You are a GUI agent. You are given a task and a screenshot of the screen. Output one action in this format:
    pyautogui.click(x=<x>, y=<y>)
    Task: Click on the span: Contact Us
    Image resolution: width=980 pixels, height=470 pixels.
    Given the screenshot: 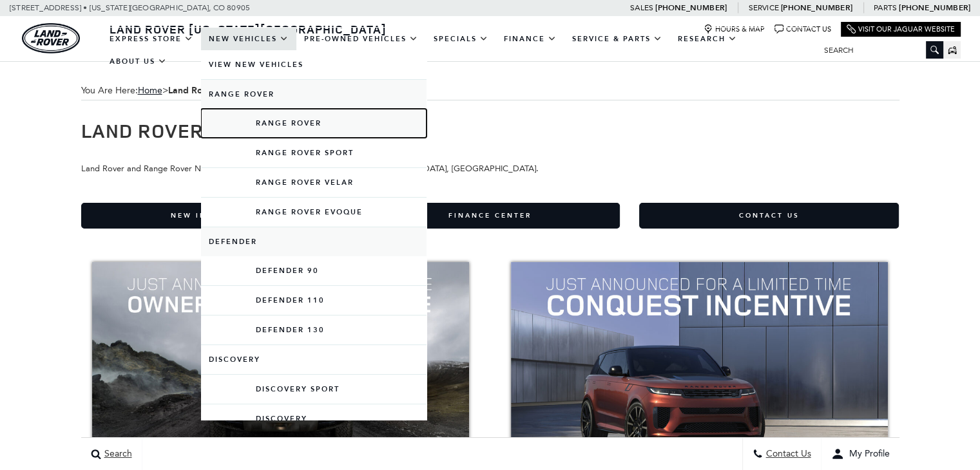 What is the action you would take?
    pyautogui.click(x=786, y=454)
    